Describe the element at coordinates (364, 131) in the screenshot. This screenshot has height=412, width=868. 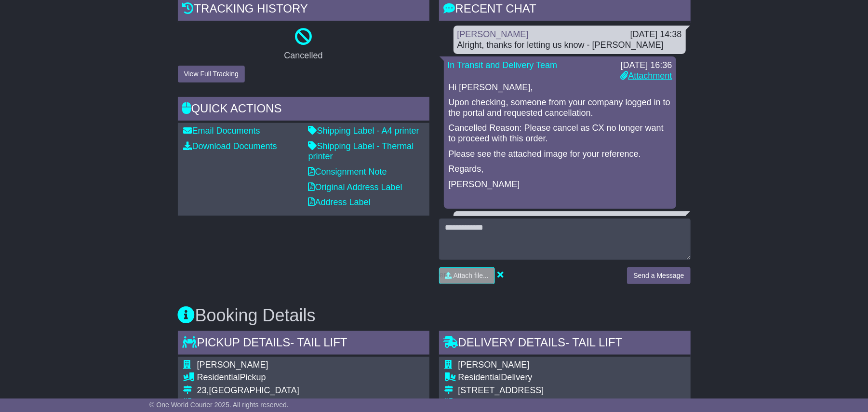
I see `a: Shipping Label - A4 printer` at that location.